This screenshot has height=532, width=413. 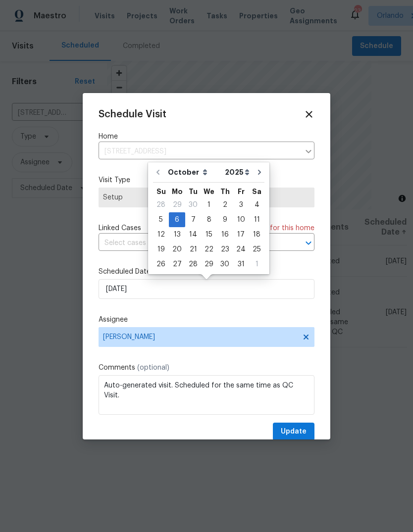 What do you see at coordinates (209, 235) in the screenshot?
I see `div: Wed Oct 15 2025` at bounding box center [209, 235].